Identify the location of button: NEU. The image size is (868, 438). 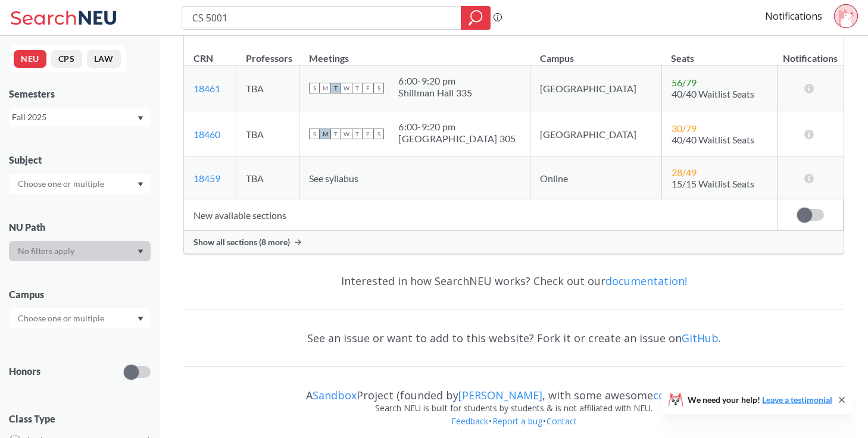
(30, 59).